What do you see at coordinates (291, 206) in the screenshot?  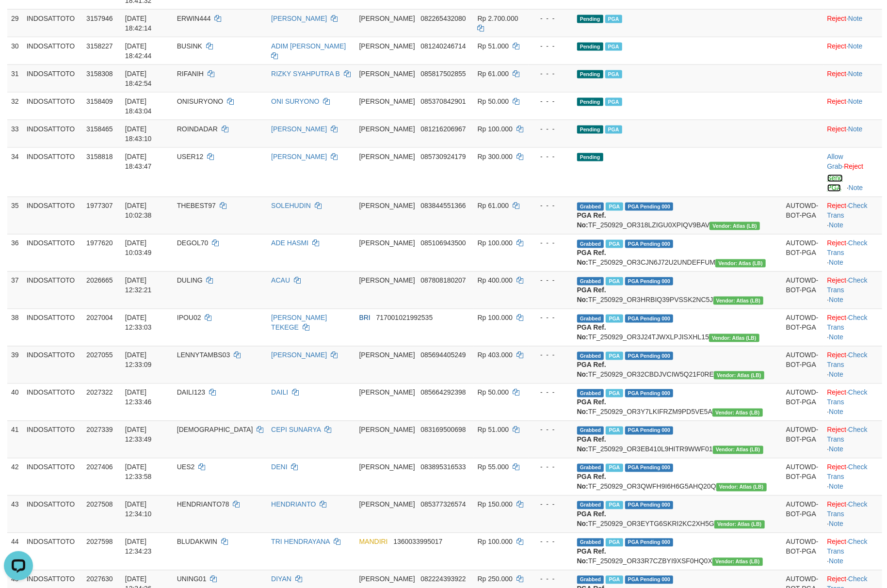 I see `a: SOLEHUDIN` at bounding box center [291, 206].